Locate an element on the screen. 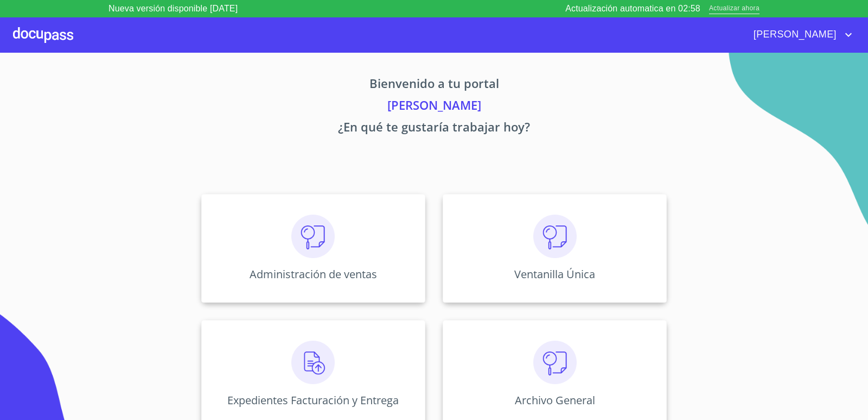  span: Actualizar ahora is located at coordinates (734, 8).